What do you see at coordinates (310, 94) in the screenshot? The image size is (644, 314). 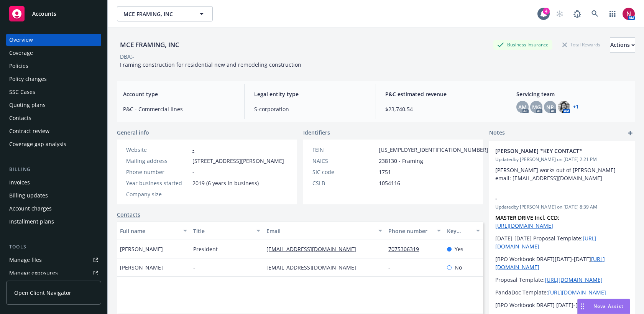 I see `span: Legal entity type` at bounding box center [310, 94].